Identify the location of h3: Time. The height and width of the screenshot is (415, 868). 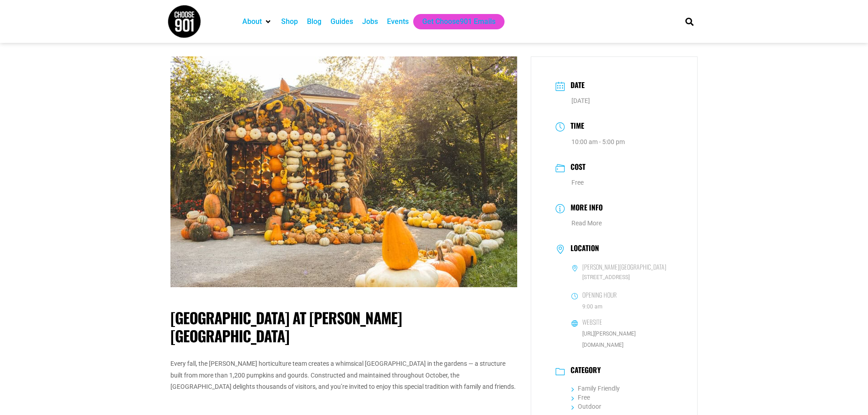
(575, 127).